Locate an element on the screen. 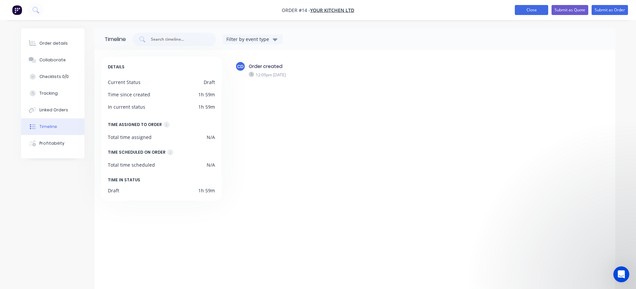 Image resolution: width=636 pixels, height=289 pixels. div: Current Status is located at coordinates (124, 82).